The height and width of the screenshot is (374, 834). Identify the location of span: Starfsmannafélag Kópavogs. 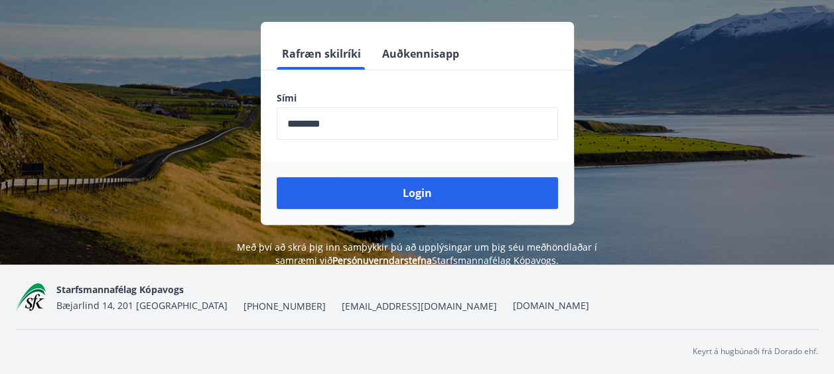
(120, 289).